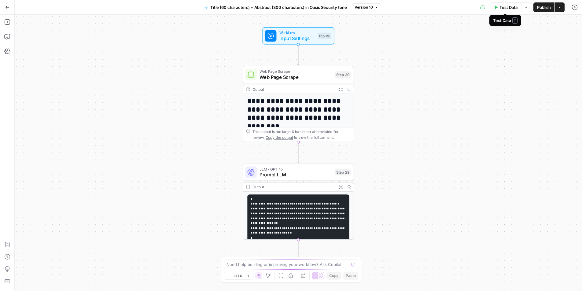  Describe the element at coordinates (298, 55) in the screenshot. I see `g: Edge from start to step_30` at that location.